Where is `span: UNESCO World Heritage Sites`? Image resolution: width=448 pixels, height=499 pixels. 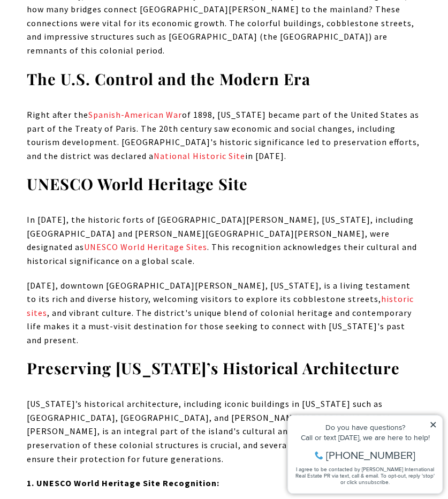 span: UNESCO World Heritage Sites is located at coordinates (145, 246).